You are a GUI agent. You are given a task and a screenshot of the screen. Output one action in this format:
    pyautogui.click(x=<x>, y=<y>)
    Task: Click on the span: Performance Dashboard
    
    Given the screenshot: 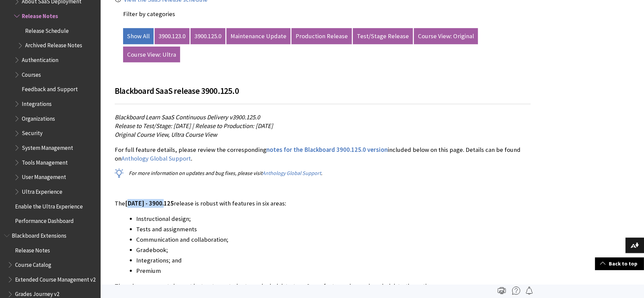 What is the action you would take?
    pyautogui.click(x=44, y=219)
    